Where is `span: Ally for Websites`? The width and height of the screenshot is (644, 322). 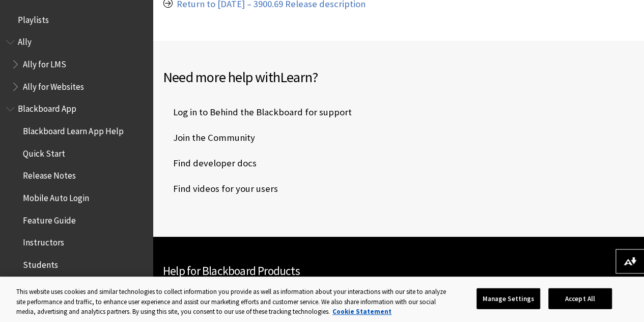
span: Ally for Websites is located at coordinates (54, 85).